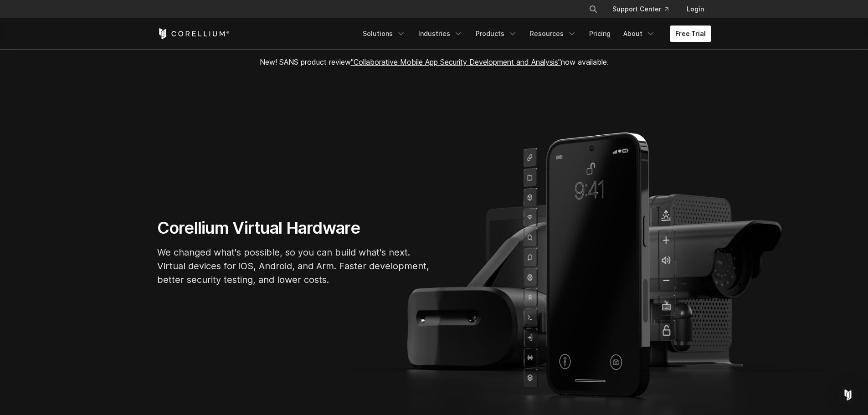 The image size is (868, 415). What do you see at coordinates (193, 34) in the screenshot?
I see `a: Corellium Home` at bounding box center [193, 34].